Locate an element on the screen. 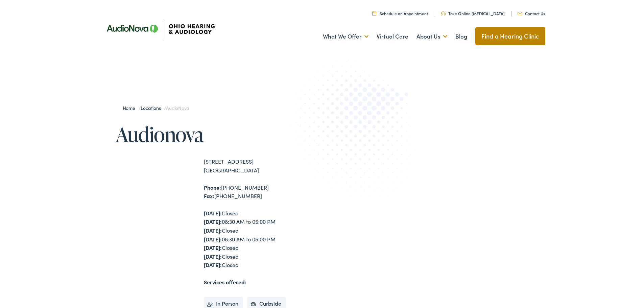  a: What We Offer is located at coordinates (346, 37).